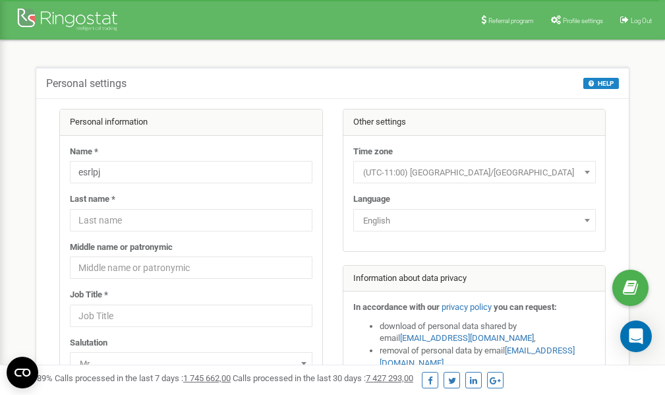 The width and height of the screenshot is (665, 395). Describe the element at coordinates (207, 377) in the screenshot. I see `u: 1 745 662,00` at that location.